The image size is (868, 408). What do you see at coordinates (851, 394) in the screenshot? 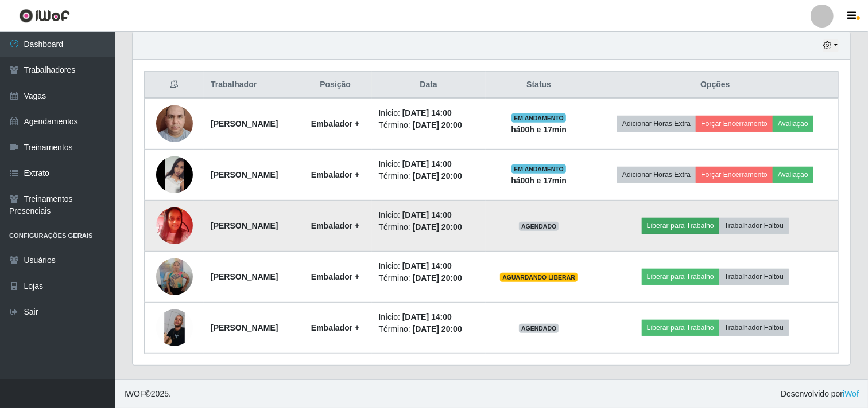
I see `a: iWof` at bounding box center [851, 394].